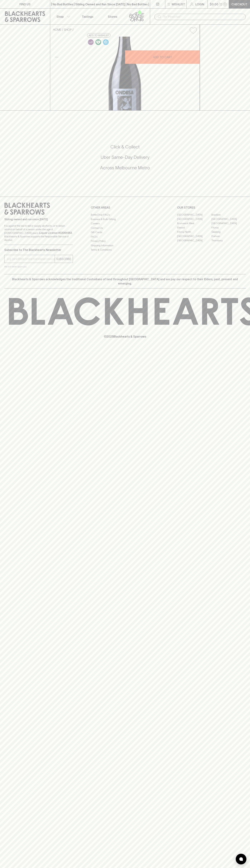  Describe the element at coordinates (225, 4) in the screenshot. I see `p: 0` at that location.